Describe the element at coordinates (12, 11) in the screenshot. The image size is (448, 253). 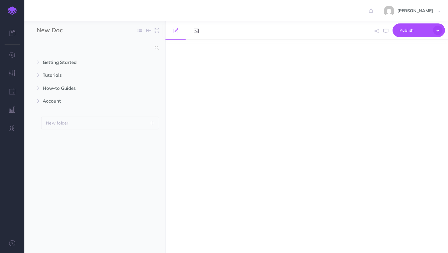
I see `img: logo-mark.svg` at that location.